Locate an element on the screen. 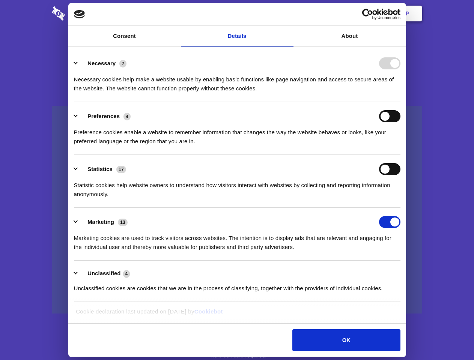 Image resolution: width=474 pixels, height=360 pixels. label: Preferences is located at coordinates (103, 116).